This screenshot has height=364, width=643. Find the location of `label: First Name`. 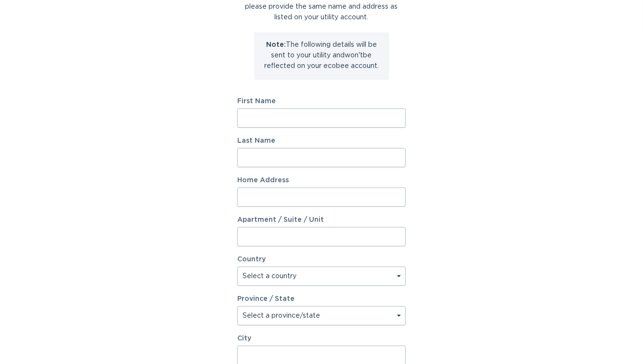

label: First Name is located at coordinates (322, 101).